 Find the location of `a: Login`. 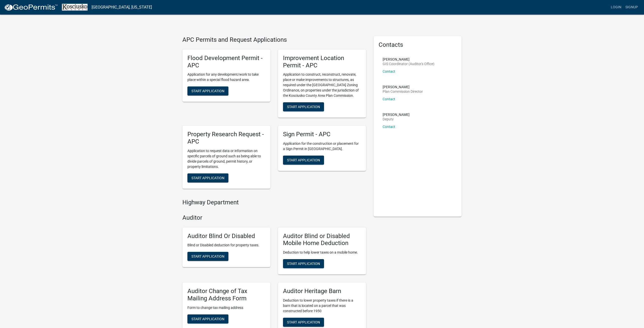

a: Login is located at coordinates (616, 8).